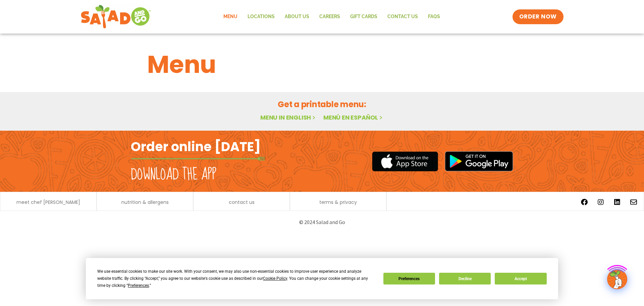 This screenshot has width=644, height=306. Describe the element at coordinates (465, 278) in the screenshot. I see `button: Decline` at that location.